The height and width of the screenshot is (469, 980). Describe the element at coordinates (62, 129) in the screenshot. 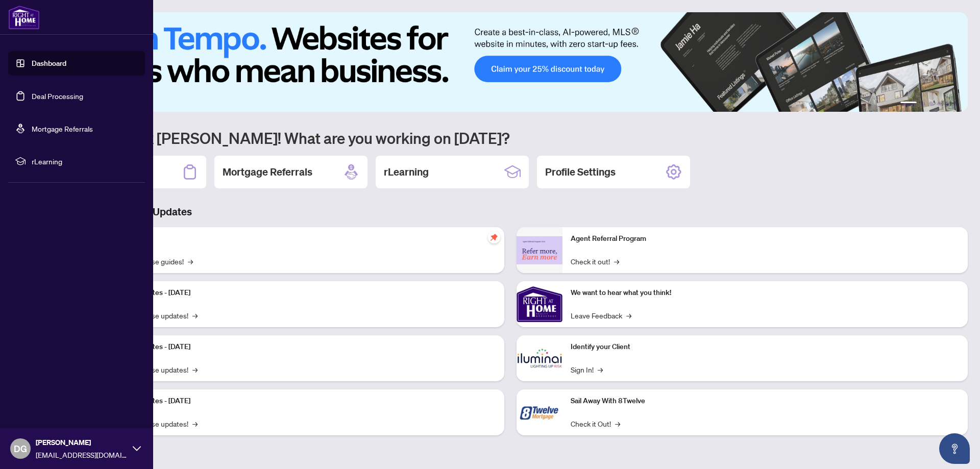

I see `a: Mortgage Referrals` at that location.